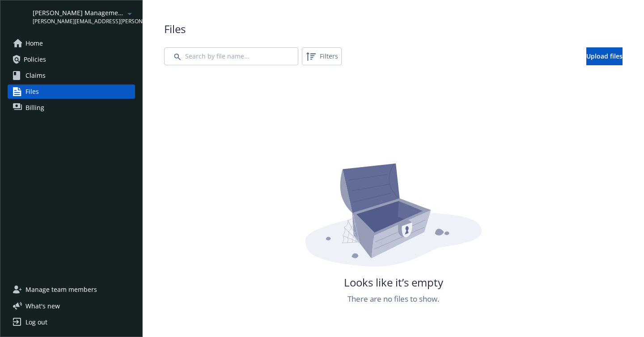 The height and width of the screenshot is (337, 644). What do you see at coordinates (231, 56) in the screenshot?
I see `input: Search by file name...` at bounding box center [231, 56].